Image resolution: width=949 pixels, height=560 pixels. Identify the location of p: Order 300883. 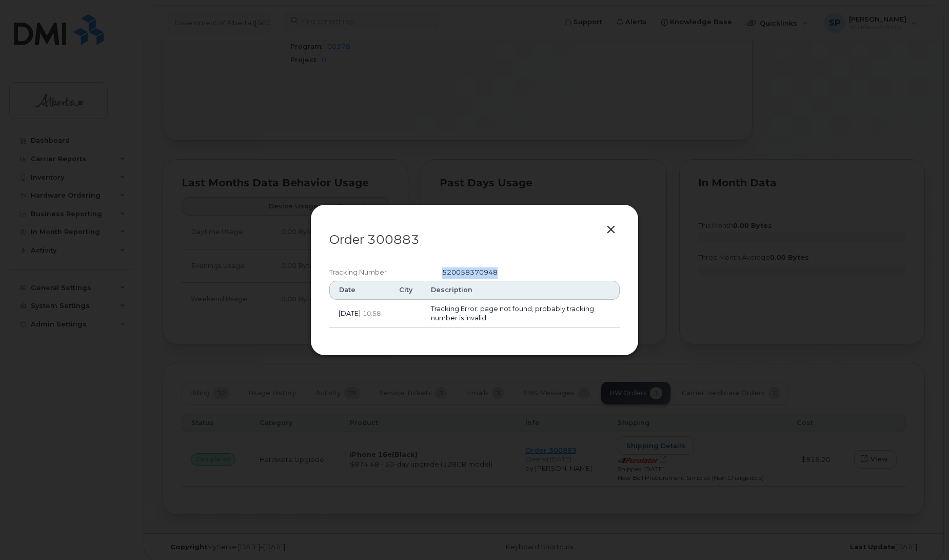
(475, 240).